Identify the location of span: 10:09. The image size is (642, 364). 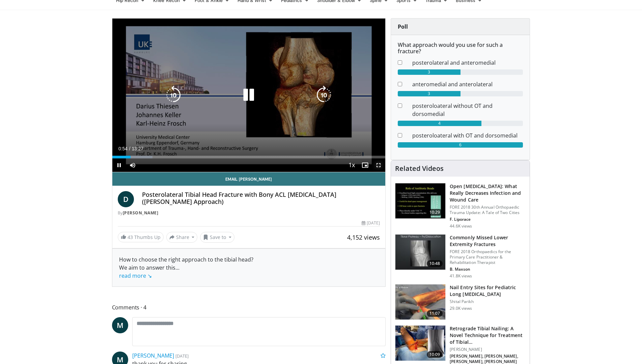
(435, 354).